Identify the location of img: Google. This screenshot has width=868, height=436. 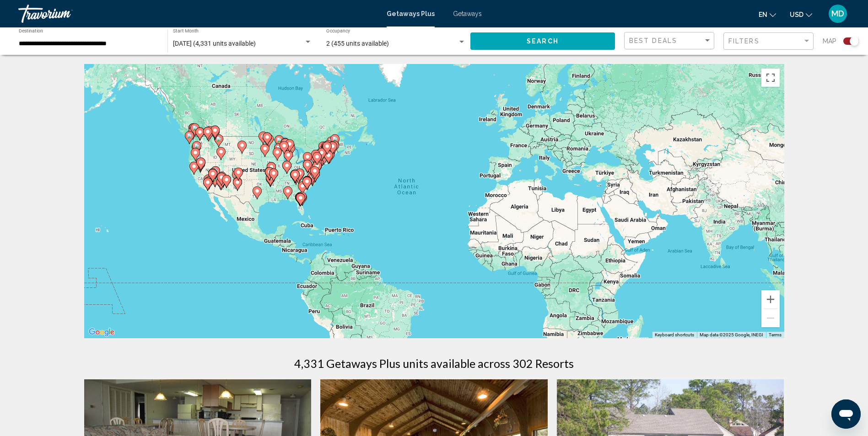
(102, 333).